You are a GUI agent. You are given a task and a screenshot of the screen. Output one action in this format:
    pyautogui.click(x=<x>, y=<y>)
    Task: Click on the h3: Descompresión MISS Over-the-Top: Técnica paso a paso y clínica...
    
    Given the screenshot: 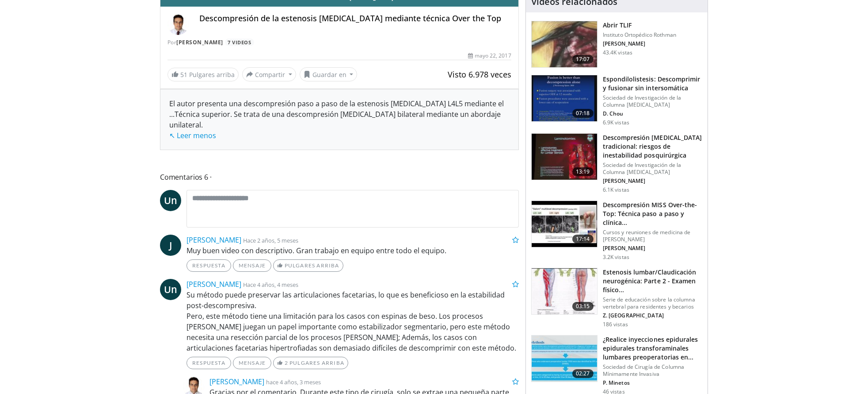 What is the action you would take?
    pyautogui.click(x=652, y=214)
    